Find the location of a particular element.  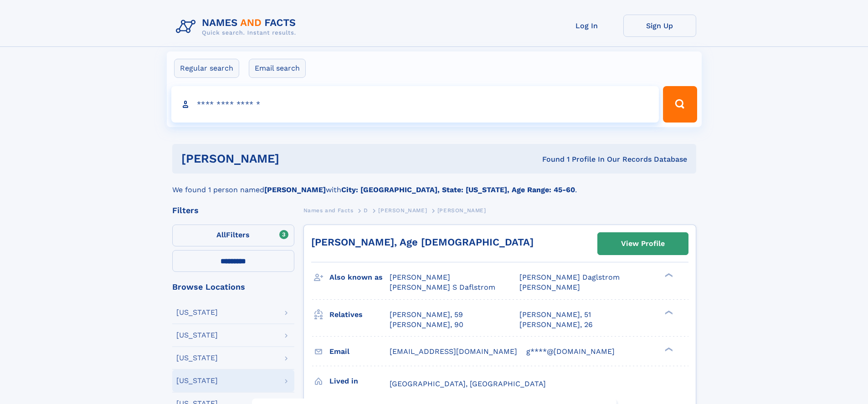

label: Regular search is located at coordinates (207, 69).